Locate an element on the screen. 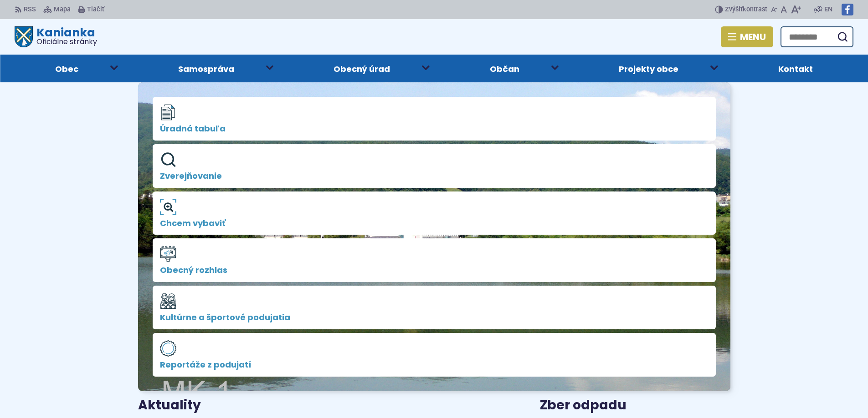 The height and width of the screenshot is (418, 868). span: Menu is located at coordinates (753, 37).